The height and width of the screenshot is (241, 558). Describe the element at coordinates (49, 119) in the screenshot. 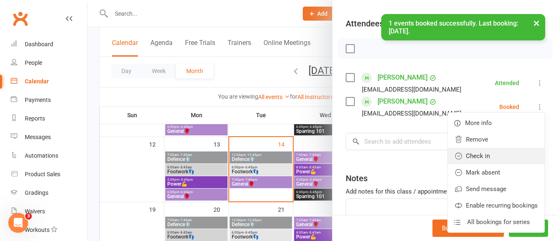

I see `a: Reports` at that location.